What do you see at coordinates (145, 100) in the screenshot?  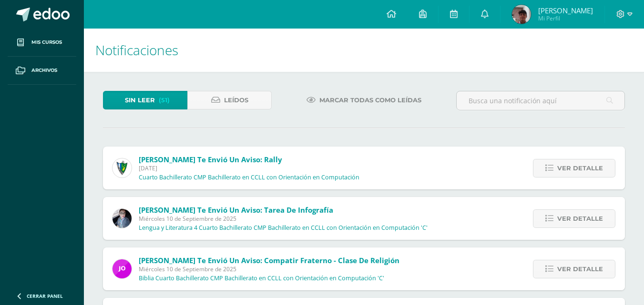 I see `a: Sin leer(51)` at bounding box center [145, 100].